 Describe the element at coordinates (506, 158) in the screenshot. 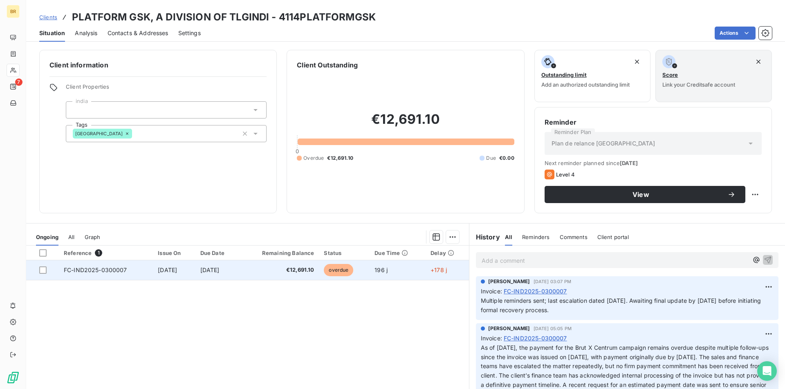

I see `span: €0.00` at that location.